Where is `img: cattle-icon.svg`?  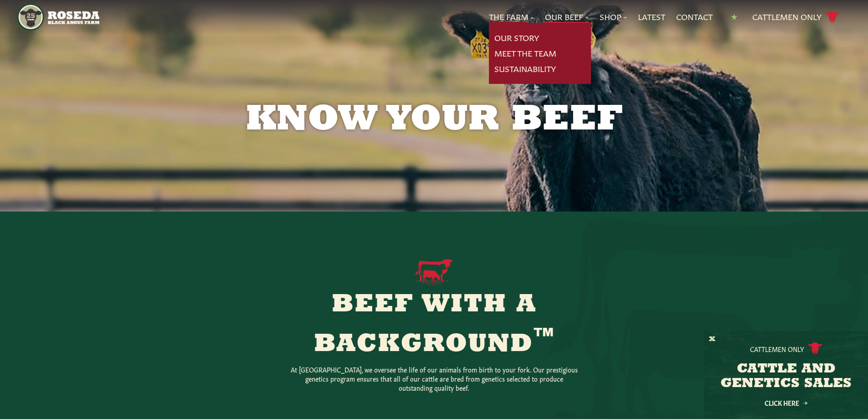 img: cattle-icon.svg is located at coordinates (815, 348).